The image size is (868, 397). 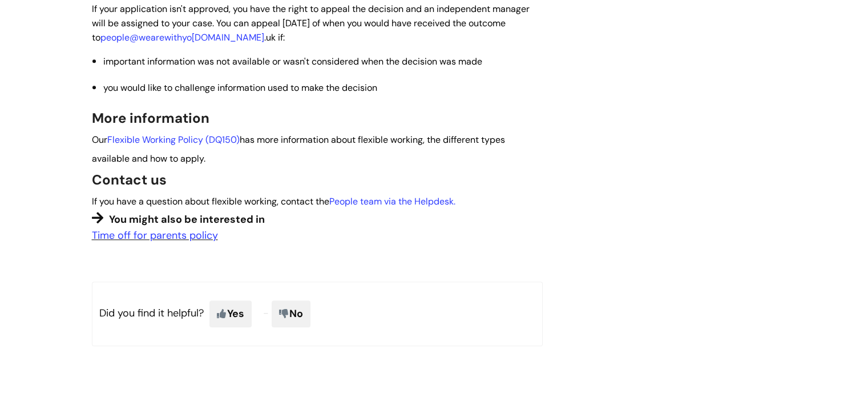 What do you see at coordinates (155, 235) in the screenshot?
I see `a: Time off for parents policy` at bounding box center [155, 235].